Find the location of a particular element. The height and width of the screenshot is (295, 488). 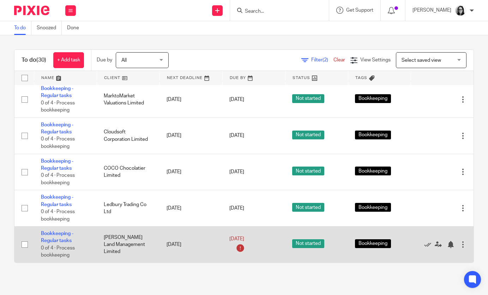

a: Snoozed is located at coordinates (49, 28).